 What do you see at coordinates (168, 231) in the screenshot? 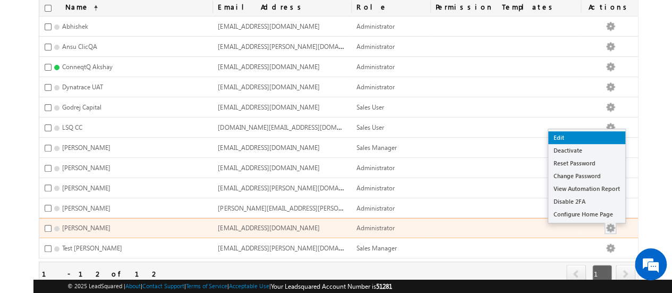
I see `em: Start Chat` at bounding box center [168, 231].